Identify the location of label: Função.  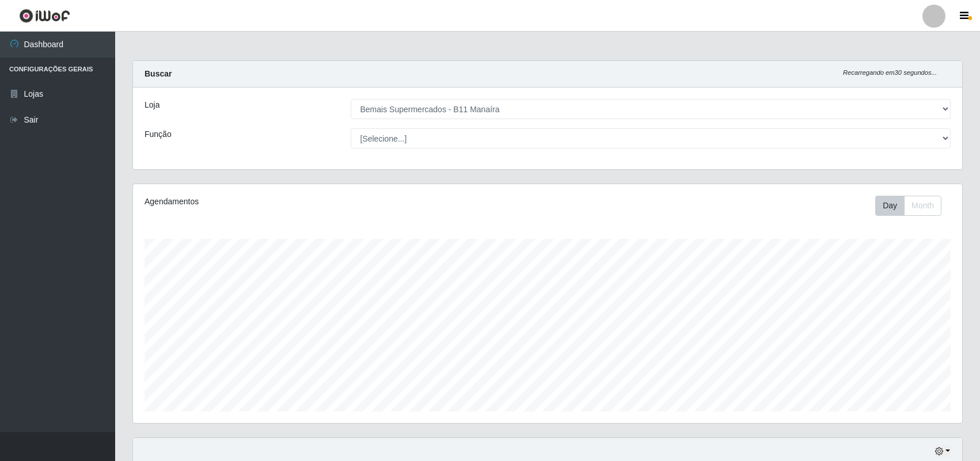
(158, 134).